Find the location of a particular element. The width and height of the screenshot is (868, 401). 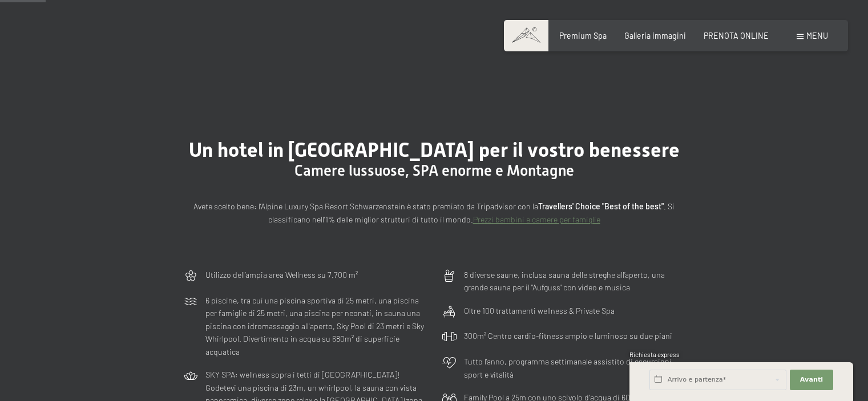

a: Galleria immagini is located at coordinates (655, 36).